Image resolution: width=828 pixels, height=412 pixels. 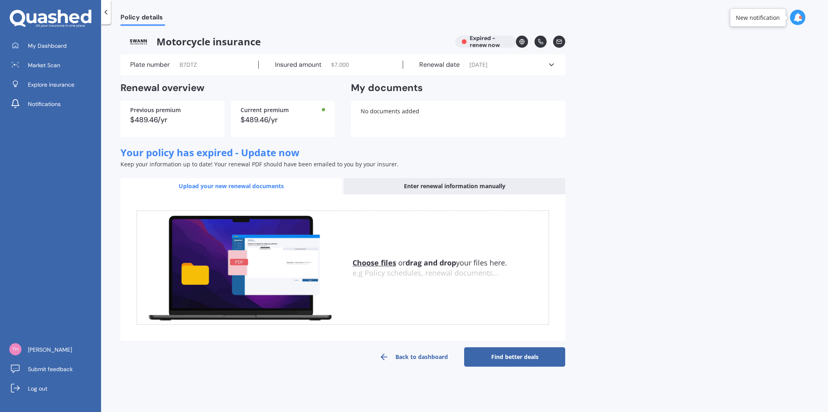 I want to click on a: Explore insurance, so click(x=53, y=85).